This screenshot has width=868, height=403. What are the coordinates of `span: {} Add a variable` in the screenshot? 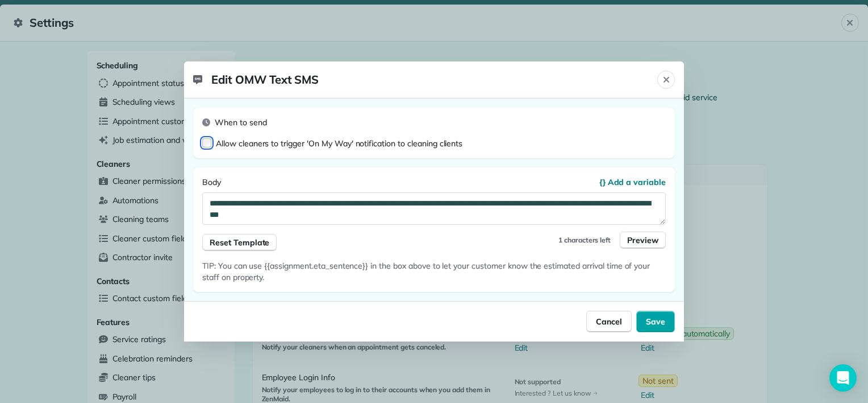 It's located at (632, 182).